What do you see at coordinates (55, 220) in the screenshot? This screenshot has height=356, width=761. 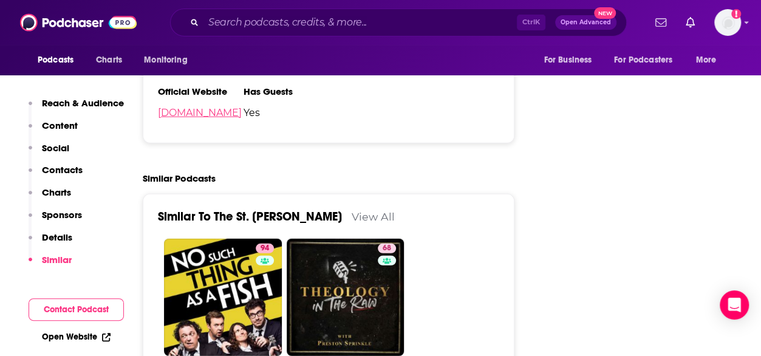 I see `button: Sponsors` at bounding box center [55, 220].